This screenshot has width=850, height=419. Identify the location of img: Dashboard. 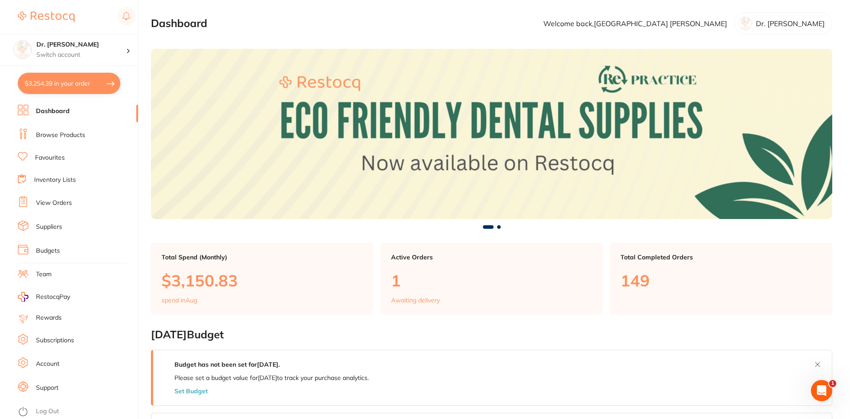
(491, 134).